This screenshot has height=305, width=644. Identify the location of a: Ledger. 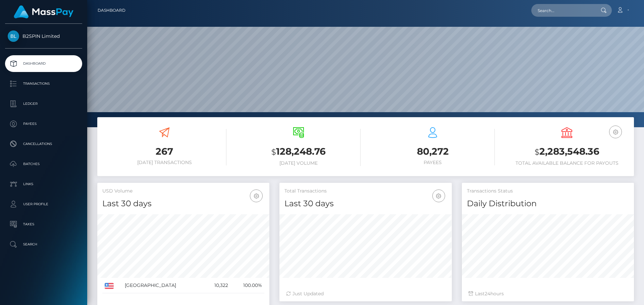
(44, 104).